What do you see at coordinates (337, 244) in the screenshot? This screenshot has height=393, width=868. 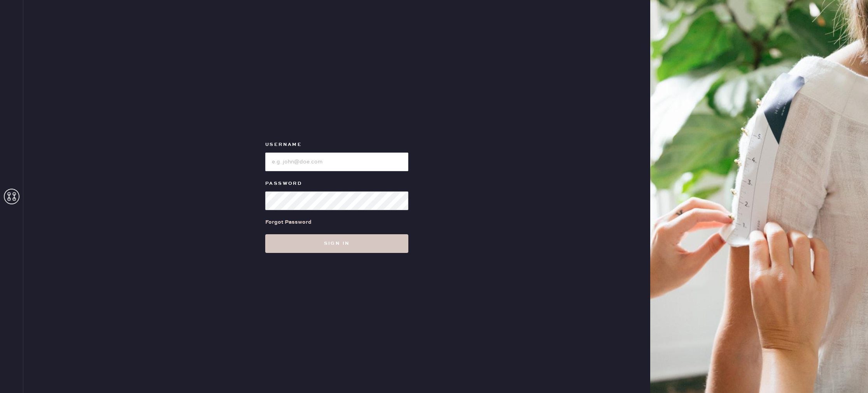 I see `button: Sign in` at bounding box center [337, 244].